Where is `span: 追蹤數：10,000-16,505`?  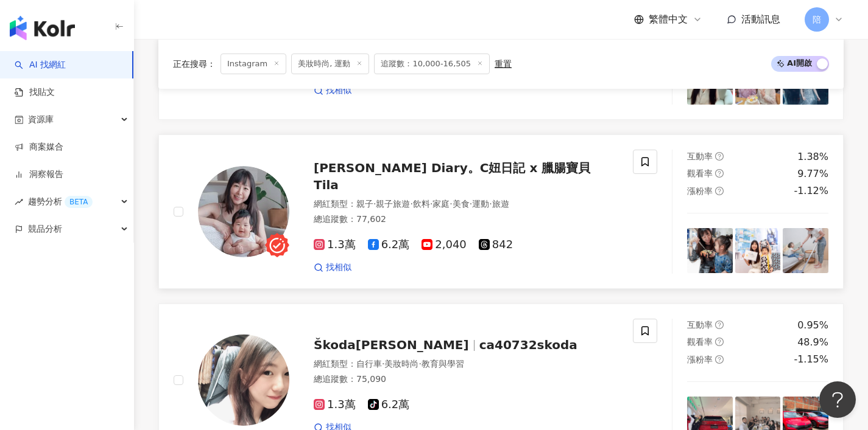
span: 追蹤數：10,000-16,505 is located at coordinates (432, 64).